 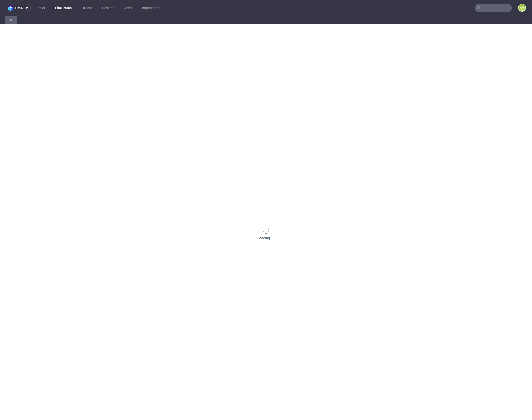 I want to click on button: pma, so click(x=18, y=8).